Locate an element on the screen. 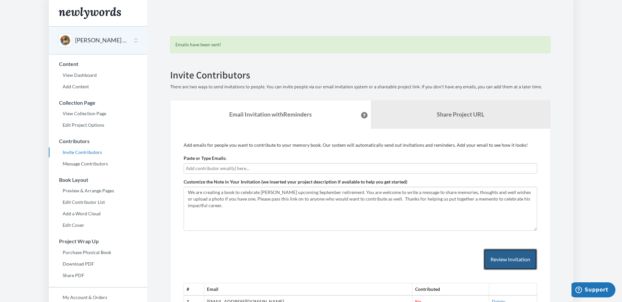  a: Download PDF is located at coordinates (98, 264).